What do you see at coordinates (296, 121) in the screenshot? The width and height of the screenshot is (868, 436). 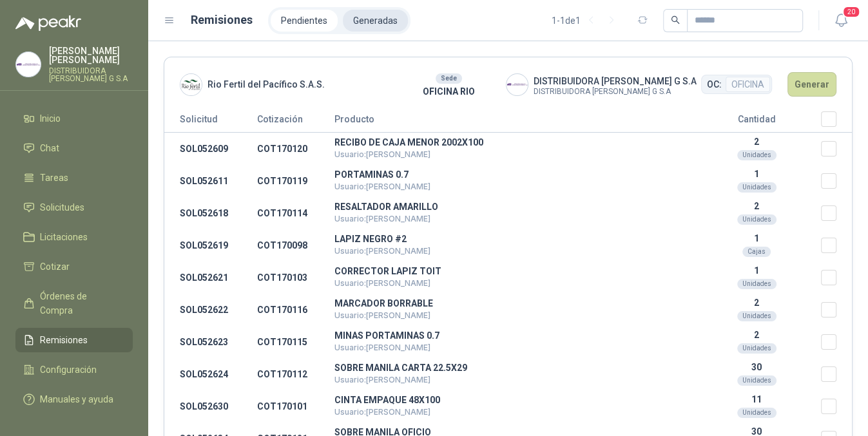 I see `th: Cotización` at bounding box center [296, 121].